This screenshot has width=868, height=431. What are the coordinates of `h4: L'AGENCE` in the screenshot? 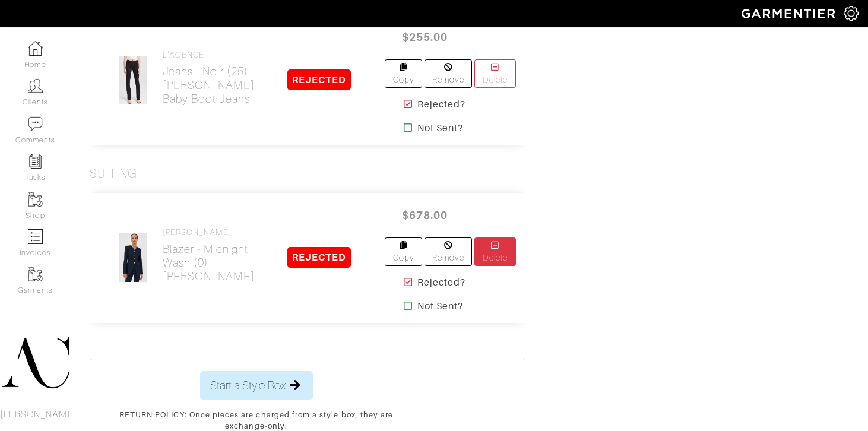 It's located at (208, 55).